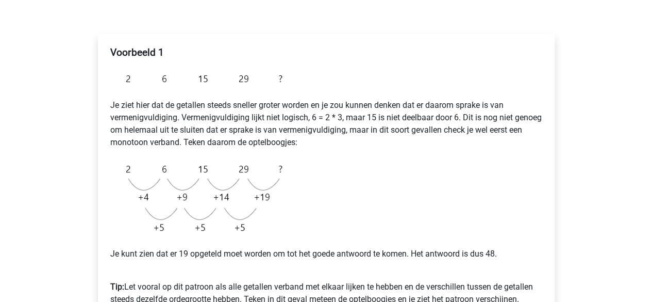  I want to click on img: Figure sequences Example 3 explanation.png, so click(199, 198).